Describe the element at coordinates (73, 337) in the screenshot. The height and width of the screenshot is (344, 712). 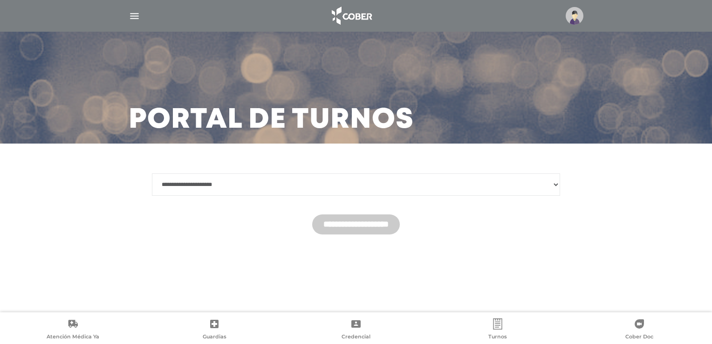
I see `span: Atención Médica Ya` at that location.